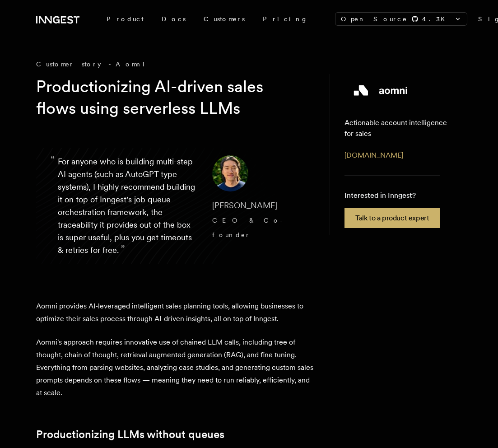 The width and height of the screenshot is (498, 448). I want to click on a: Pricing, so click(285, 19).